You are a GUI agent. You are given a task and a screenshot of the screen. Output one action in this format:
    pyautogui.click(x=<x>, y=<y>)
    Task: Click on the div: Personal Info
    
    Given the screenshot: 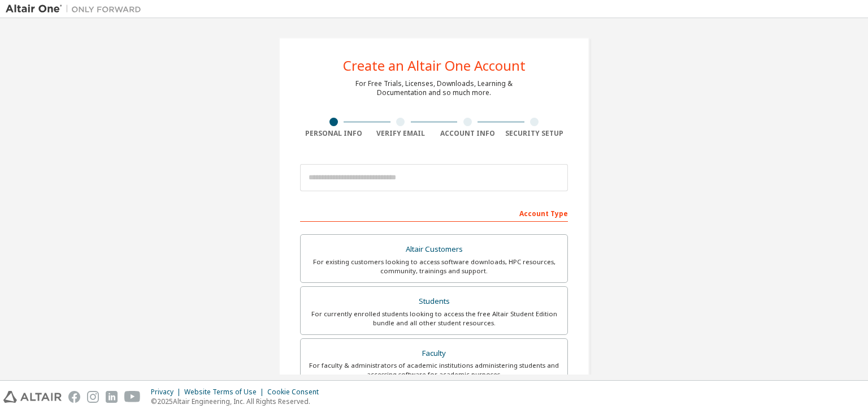 What is the action you would take?
    pyautogui.click(x=333, y=133)
    